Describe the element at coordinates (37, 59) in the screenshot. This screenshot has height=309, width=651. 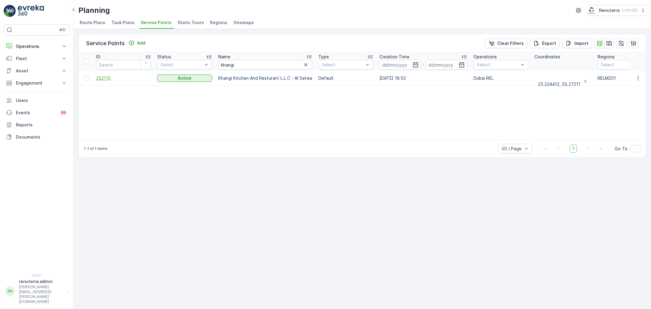
I see `button: Fleet` at that location.